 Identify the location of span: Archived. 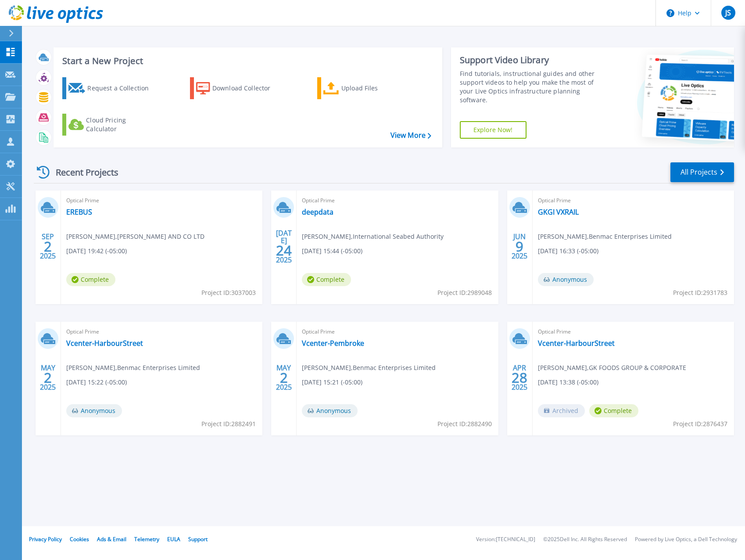
(562, 411).